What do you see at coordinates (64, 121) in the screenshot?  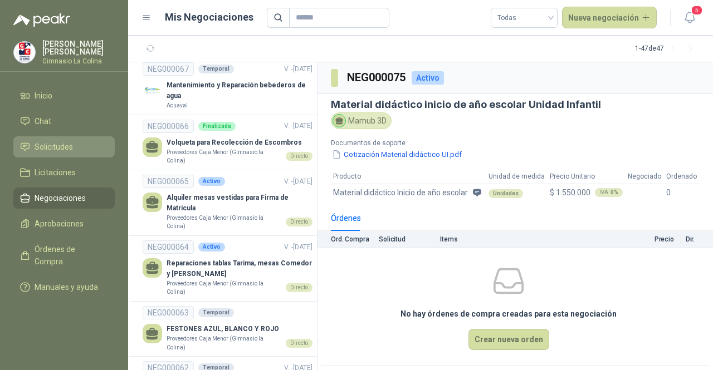 I see `a: Chat` at bounding box center [64, 121].